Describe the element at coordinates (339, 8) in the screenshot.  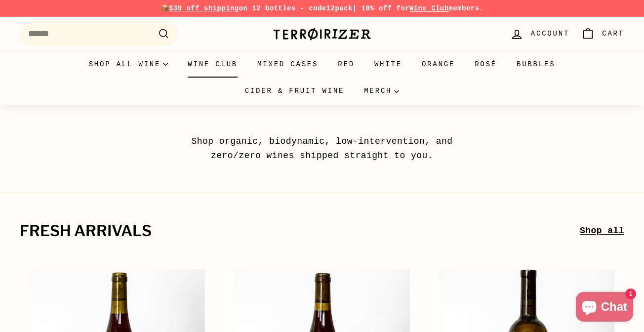
I see `strong: 12pack` at that location.